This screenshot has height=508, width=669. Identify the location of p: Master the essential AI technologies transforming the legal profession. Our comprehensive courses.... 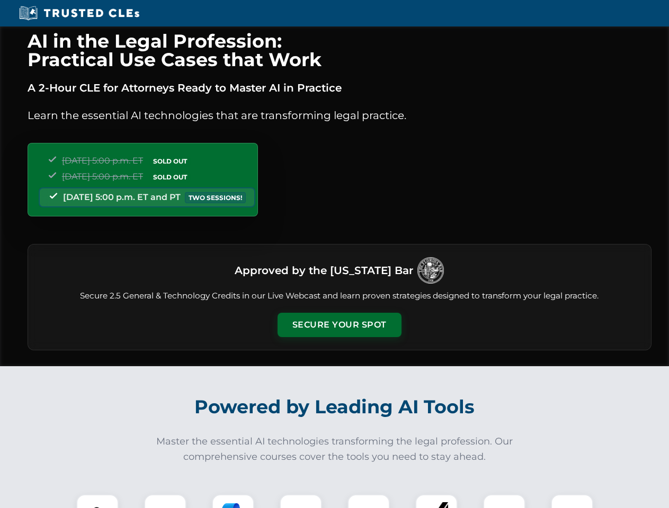
(335, 450).